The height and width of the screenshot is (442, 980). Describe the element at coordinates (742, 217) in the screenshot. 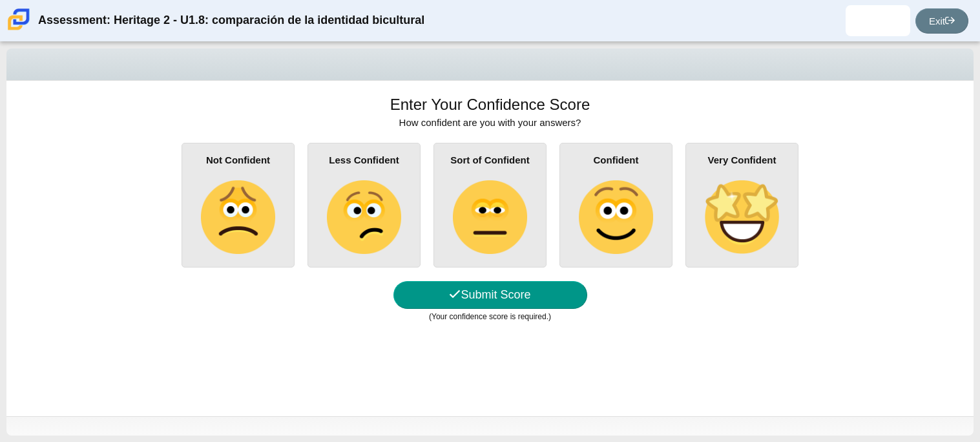

I see `img: star-struck-face.png` at that location.